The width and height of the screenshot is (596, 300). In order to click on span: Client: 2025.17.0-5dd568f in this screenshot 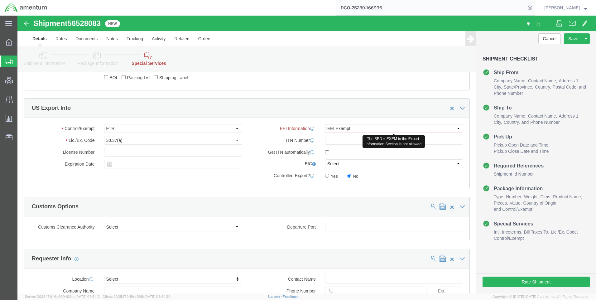, I will do `click(136, 296)`.